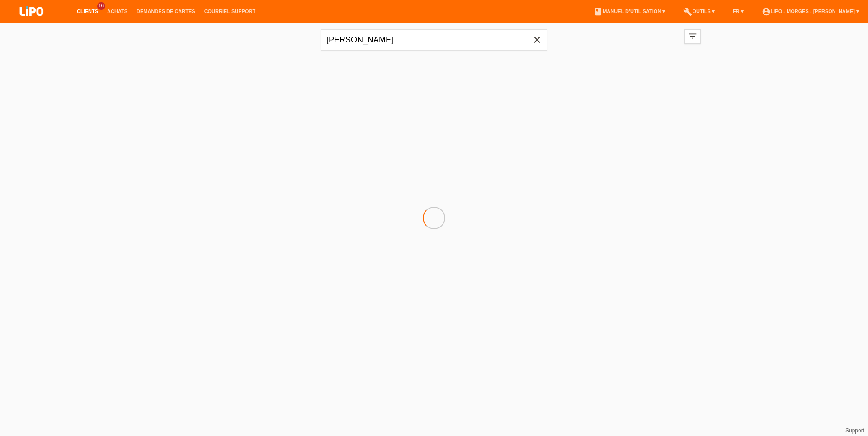  What do you see at coordinates (698, 12) in the screenshot?
I see `a: buildOutils ▾` at bounding box center [698, 12].